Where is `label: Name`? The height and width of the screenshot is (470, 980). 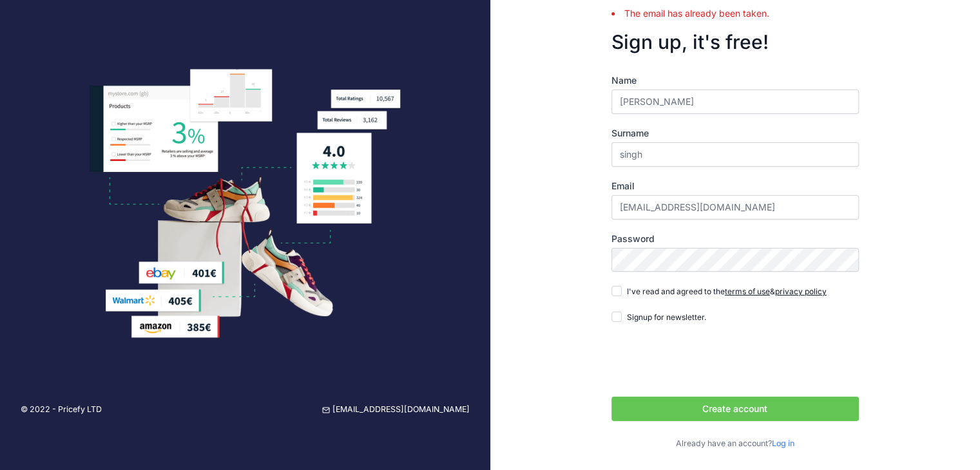
label: Name is located at coordinates (735, 81).